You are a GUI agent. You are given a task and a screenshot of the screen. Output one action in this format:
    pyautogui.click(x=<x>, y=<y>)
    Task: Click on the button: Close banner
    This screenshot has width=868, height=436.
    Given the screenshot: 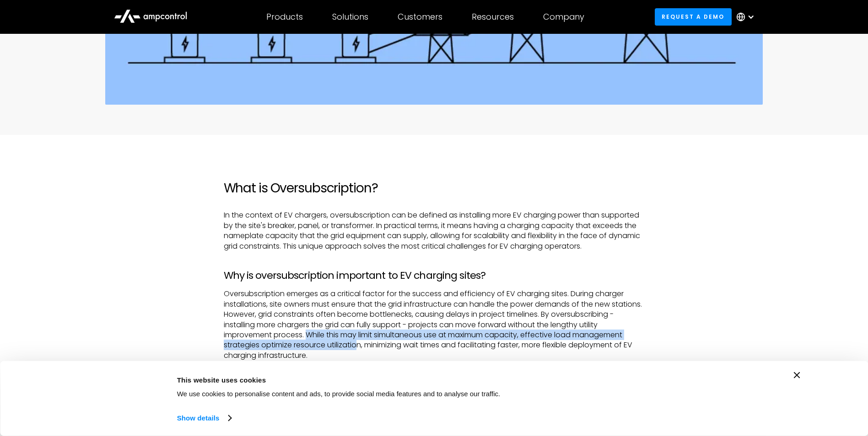 What is the action you would take?
    pyautogui.click(x=797, y=375)
    